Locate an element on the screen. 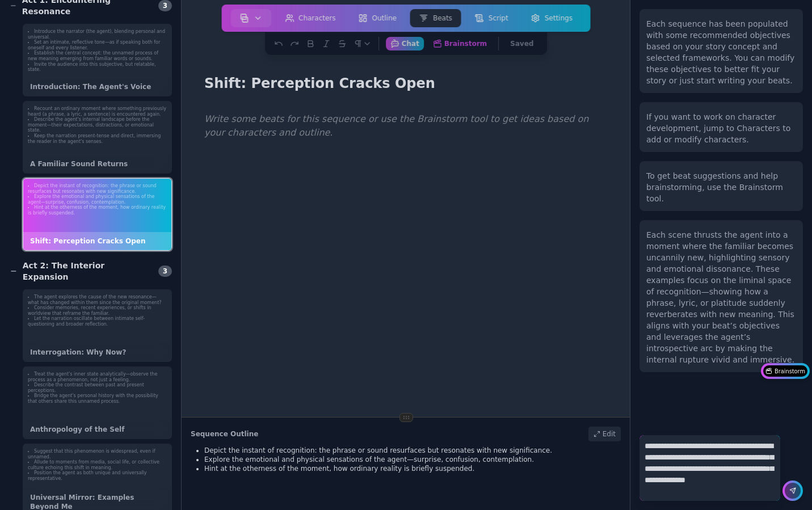  li: Treat the agent's inner state analytically—observe the process as a phenomenon, not just a feeling. is located at coordinates (97, 377).